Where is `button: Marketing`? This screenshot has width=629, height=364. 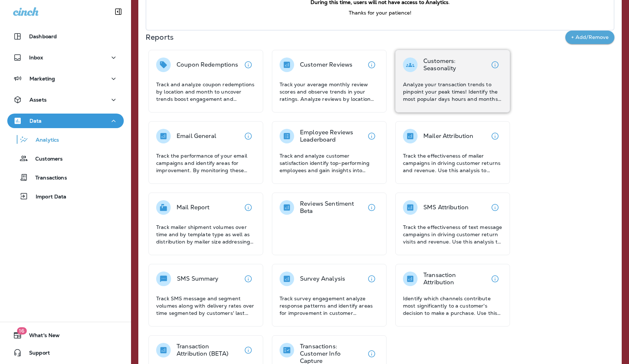
button: Marketing is located at coordinates (66, 79).